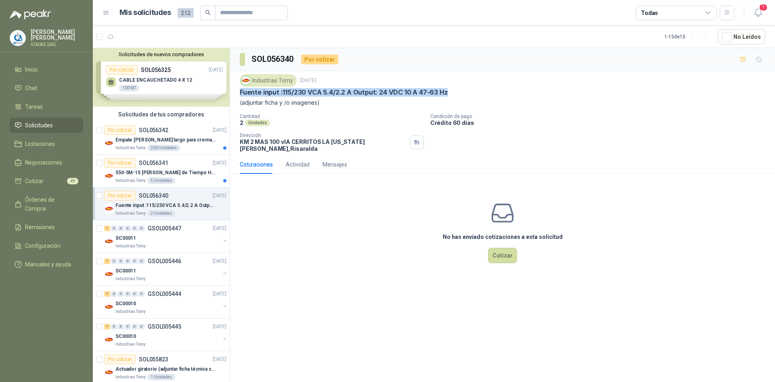 Image resolution: width=775 pixels, height=382 pixels. What do you see at coordinates (48, 264) in the screenshot?
I see `span: Manuales y ayuda` at bounding box center [48, 264].